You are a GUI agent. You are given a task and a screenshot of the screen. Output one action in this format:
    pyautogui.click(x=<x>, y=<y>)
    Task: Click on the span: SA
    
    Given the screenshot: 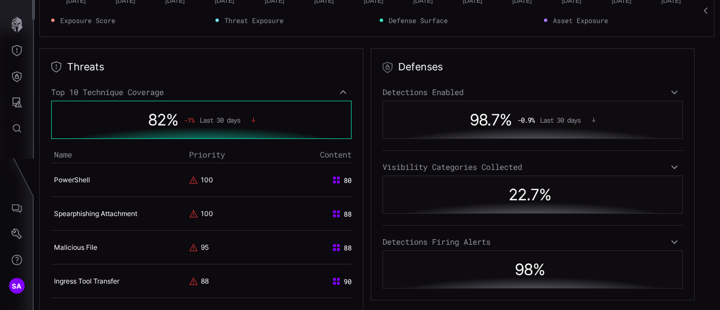 What is the action you would take?
    pyautogui.click(x=17, y=286)
    